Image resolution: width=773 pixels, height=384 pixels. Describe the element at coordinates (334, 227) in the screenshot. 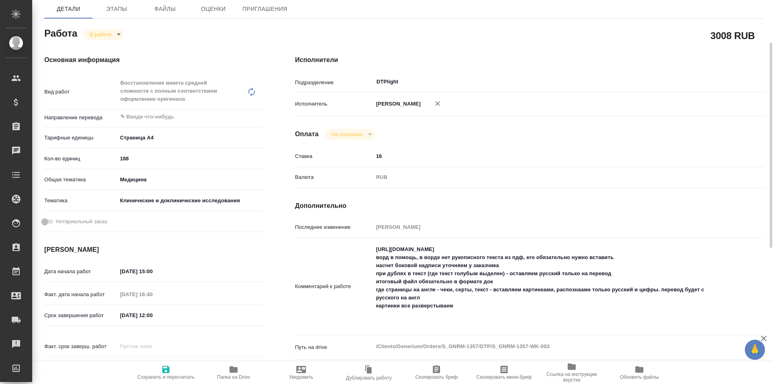

I see `p: Последнее изменение` at that location.